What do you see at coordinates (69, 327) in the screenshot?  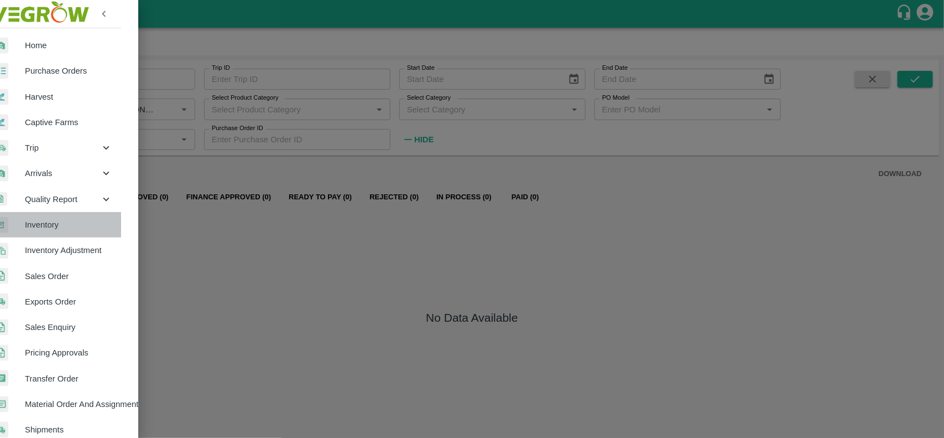 I see `span: Sales Enquiry` at bounding box center [69, 327].